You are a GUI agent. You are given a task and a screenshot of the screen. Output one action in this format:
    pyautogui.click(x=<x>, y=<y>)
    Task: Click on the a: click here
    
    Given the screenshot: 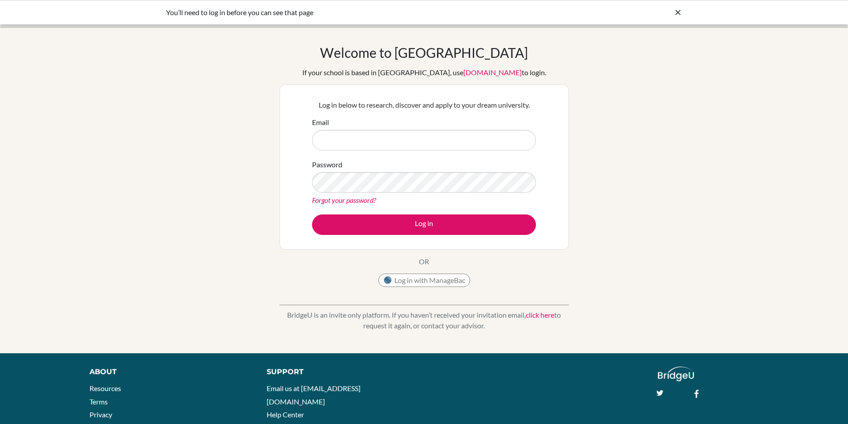 What is the action you would take?
    pyautogui.click(x=540, y=315)
    